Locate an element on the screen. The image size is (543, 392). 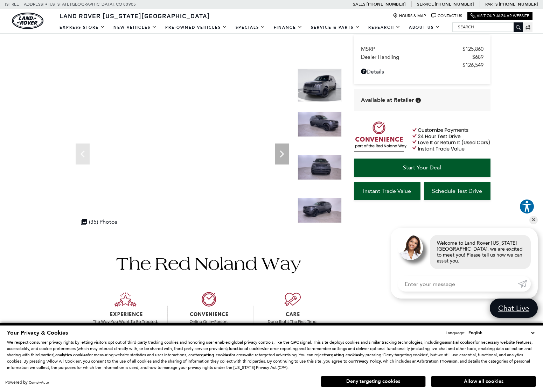
a: Finance is located at coordinates (288, 27).